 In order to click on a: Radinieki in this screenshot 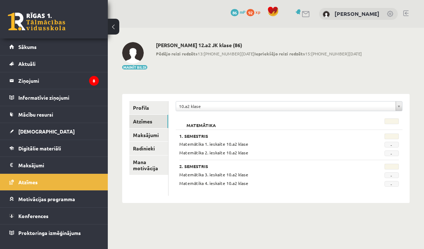, I will do `click(149, 148)`.